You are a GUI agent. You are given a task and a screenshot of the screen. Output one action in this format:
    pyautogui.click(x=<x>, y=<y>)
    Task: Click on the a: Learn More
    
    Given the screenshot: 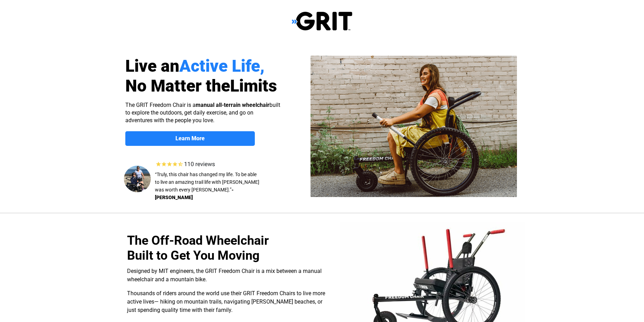 What is the action you would take?
    pyautogui.click(x=190, y=139)
    